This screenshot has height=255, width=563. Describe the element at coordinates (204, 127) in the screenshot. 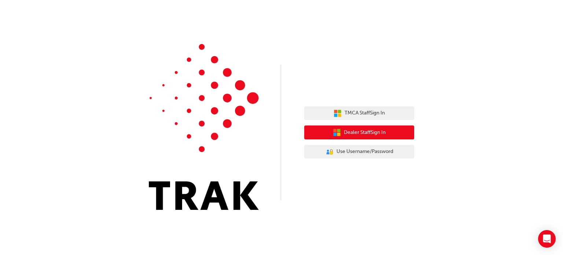

I see `img: Trak` at that location.